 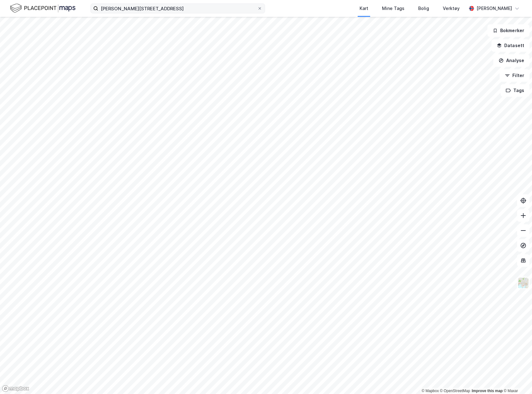 What do you see at coordinates (515, 90) in the screenshot?
I see `button: Tags` at bounding box center [515, 90].